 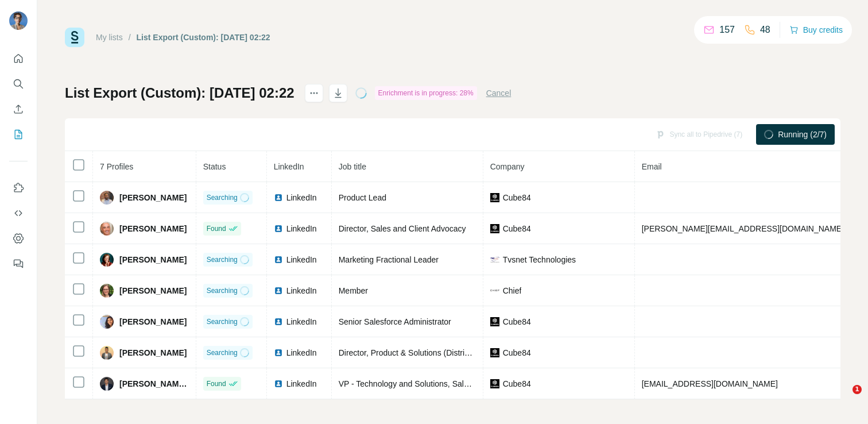 I want to click on button: Use Surfe on LinkedIn, so click(x=19, y=188).